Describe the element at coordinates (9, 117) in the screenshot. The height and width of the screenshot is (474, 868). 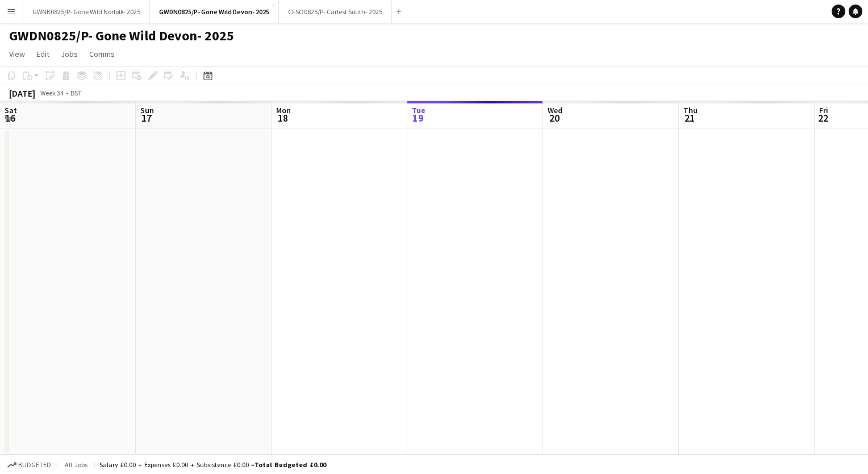
I see `span: 16` at that location.